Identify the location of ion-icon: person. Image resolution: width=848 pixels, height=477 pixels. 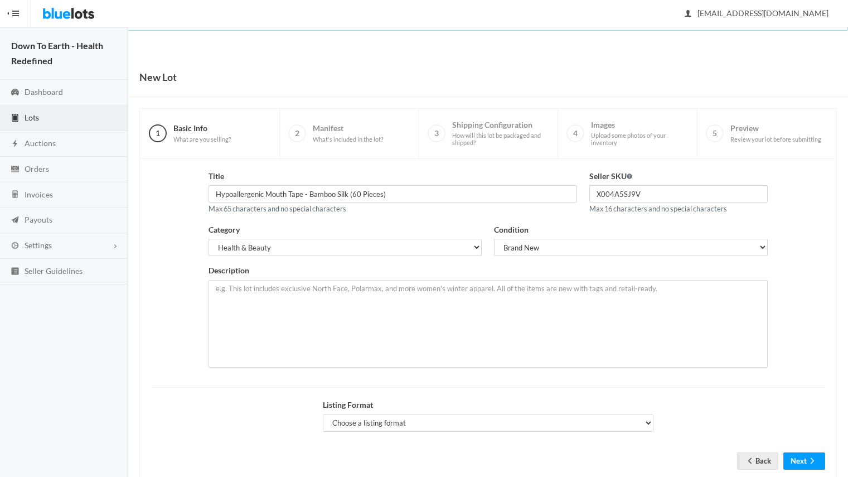
(688, 14).